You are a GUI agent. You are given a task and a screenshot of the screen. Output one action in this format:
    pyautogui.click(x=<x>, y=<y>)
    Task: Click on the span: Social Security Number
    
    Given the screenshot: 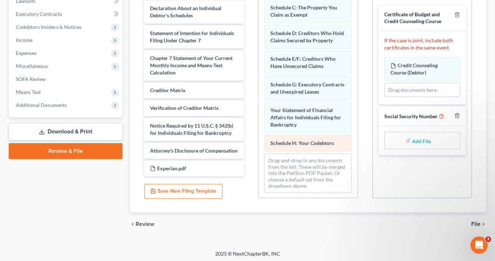 What is the action you would take?
    pyautogui.click(x=411, y=116)
    